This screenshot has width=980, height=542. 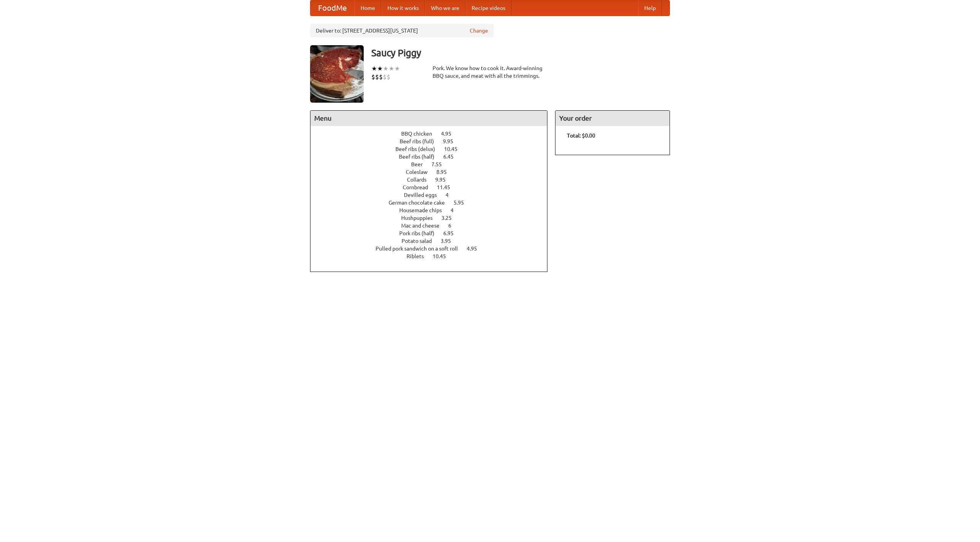 What do you see at coordinates (490, 72) in the screenshot?
I see `div: Pork. We know how to cook it. Award-winning BBQ sauce, and meat with all the trimmings.` at bounding box center [490, 72].